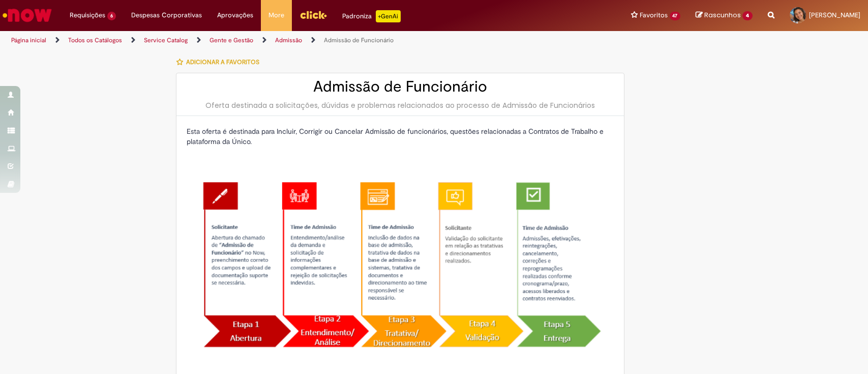  I want to click on a: Service Catalog, so click(166, 40).